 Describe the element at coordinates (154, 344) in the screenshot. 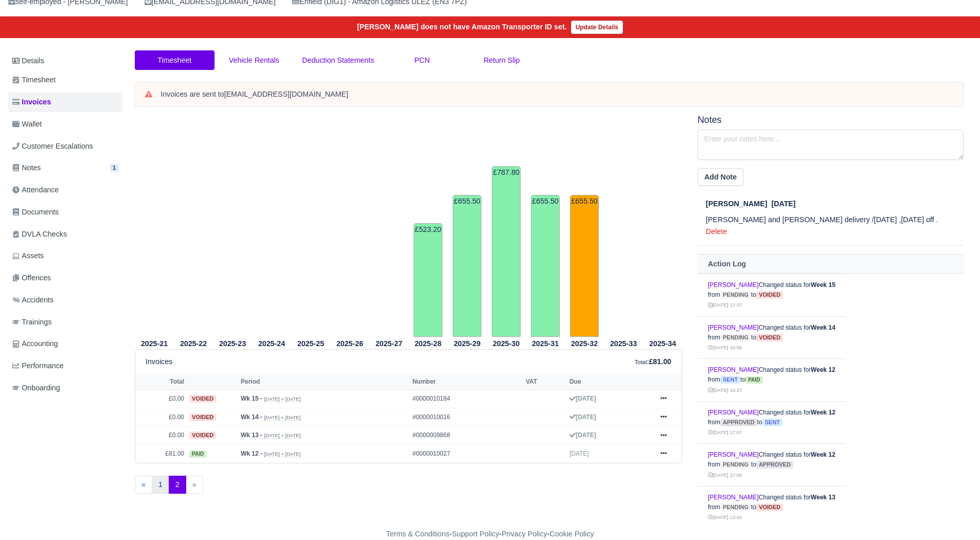

I see `th: 2025-21` at that location.